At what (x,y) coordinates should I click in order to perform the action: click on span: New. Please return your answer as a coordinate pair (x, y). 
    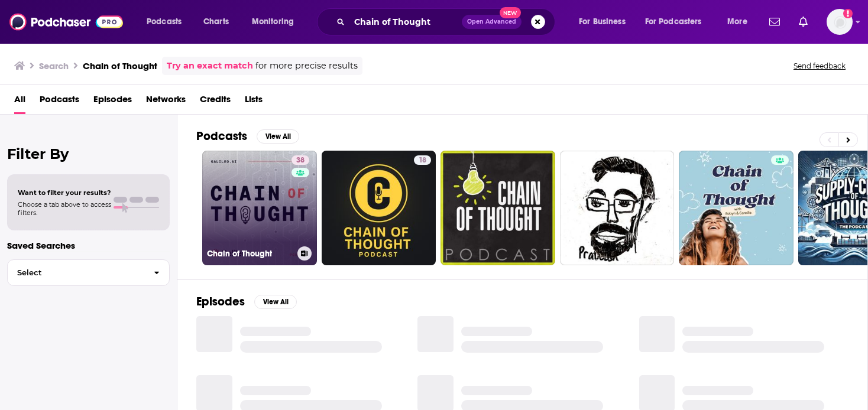
    Looking at the image, I should click on (510, 12).